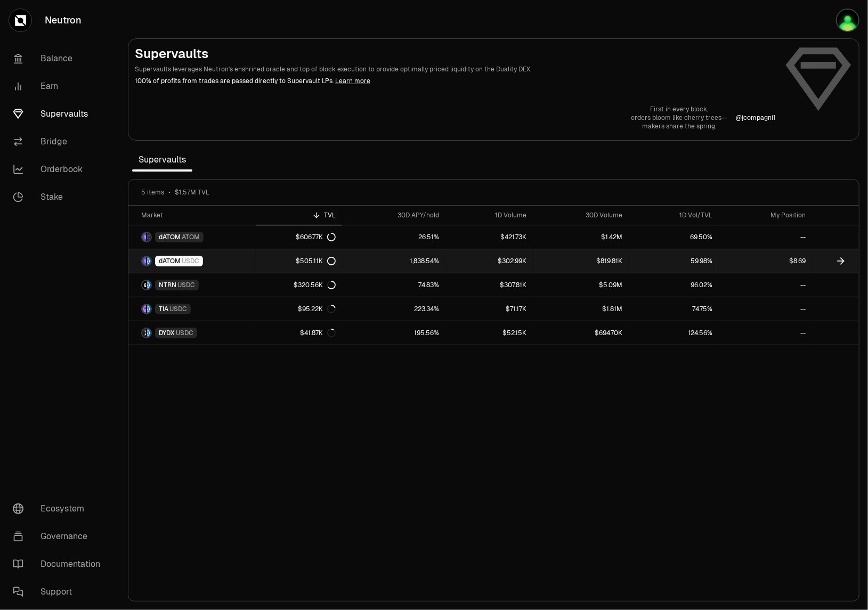  What do you see at coordinates (192, 261) in the screenshot?
I see `a: dATOM LogoUSDC LogodATOMUSDC` at bounding box center [192, 261].